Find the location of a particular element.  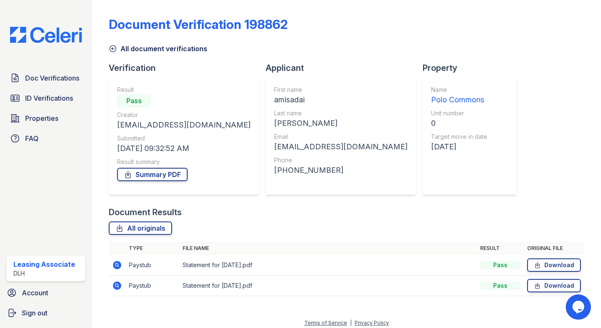

div: Result summary is located at coordinates (184, 162).